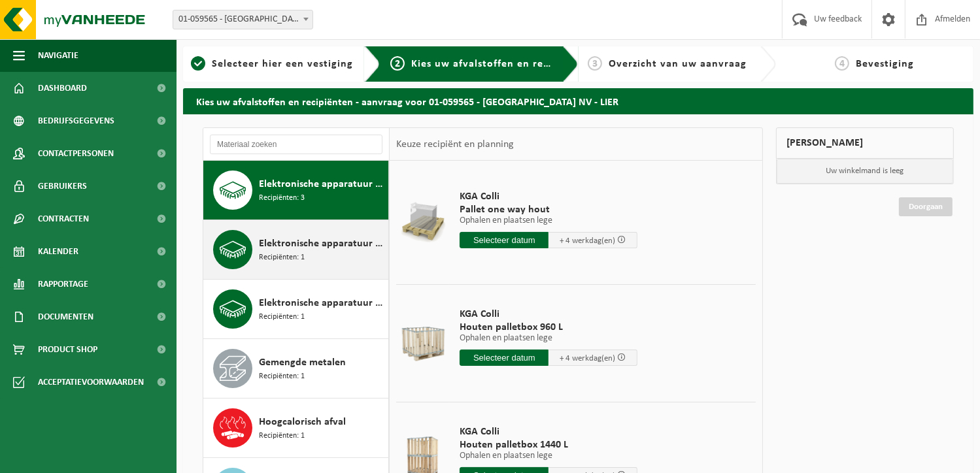 Image resolution: width=980 pixels, height=473 pixels. I want to click on input: Materiaal zoeken, so click(296, 144).